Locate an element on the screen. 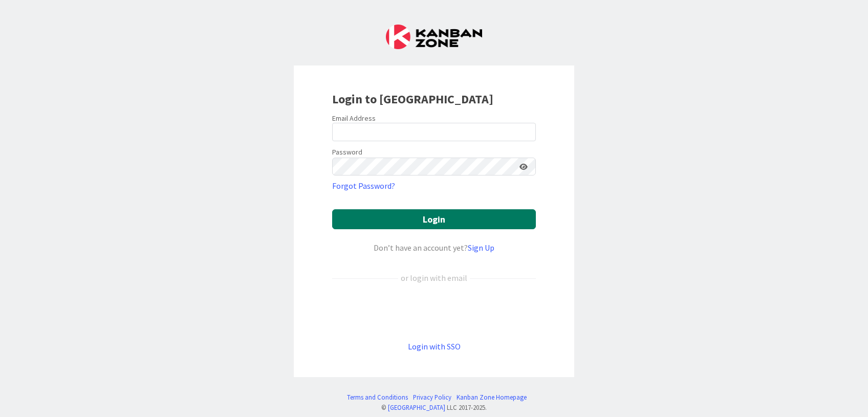 This screenshot has width=868, height=417. a: Privacy Policy is located at coordinates (432, 397).